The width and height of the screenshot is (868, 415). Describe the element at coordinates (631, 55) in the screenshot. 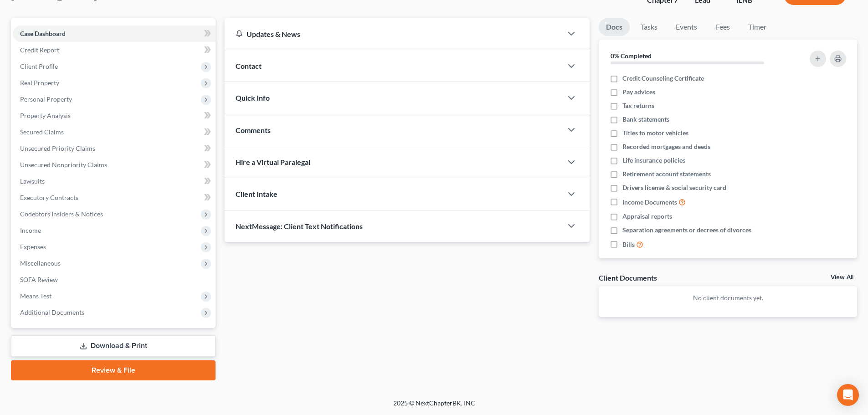

I see `strong: 0% Completed` at that location.